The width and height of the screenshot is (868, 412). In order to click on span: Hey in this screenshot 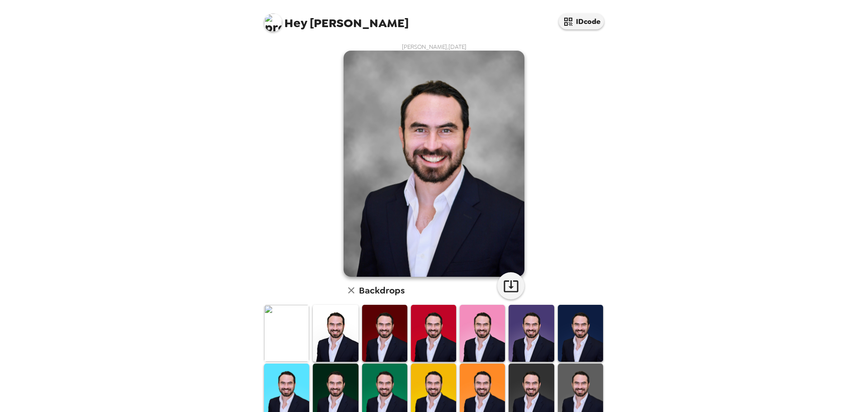, I will do `click(296, 23)`.